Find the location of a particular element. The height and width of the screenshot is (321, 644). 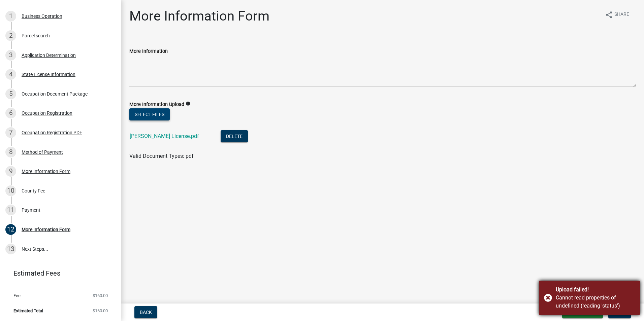

div: Application Determination is located at coordinates (49, 55).